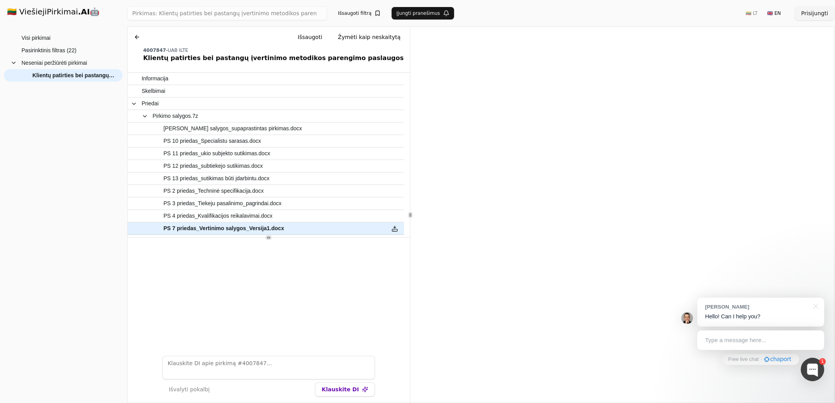 This screenshot has width=835, height=403. What do you see at coordinates (744, 360) in the screenshot?
I see `span: Free live chat` at bounding box center [744, 360].